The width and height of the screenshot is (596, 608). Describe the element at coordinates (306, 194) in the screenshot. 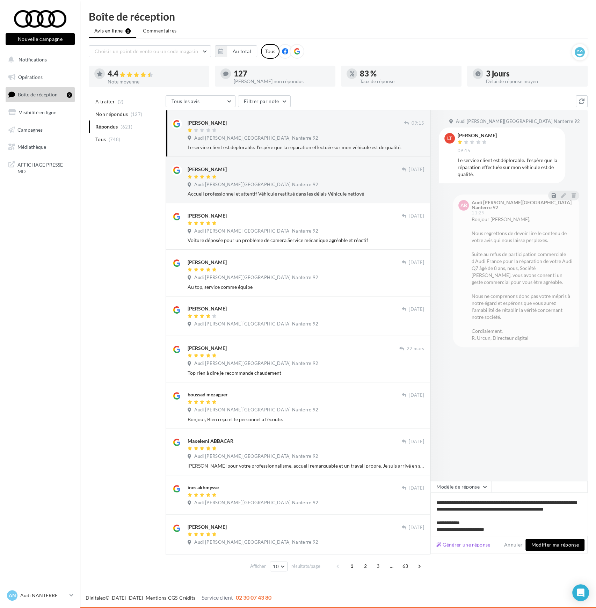

I see `div: Accueil professionnel et attentif Véhicule restitué dans les délais Véhicule nettoyé` at that location.